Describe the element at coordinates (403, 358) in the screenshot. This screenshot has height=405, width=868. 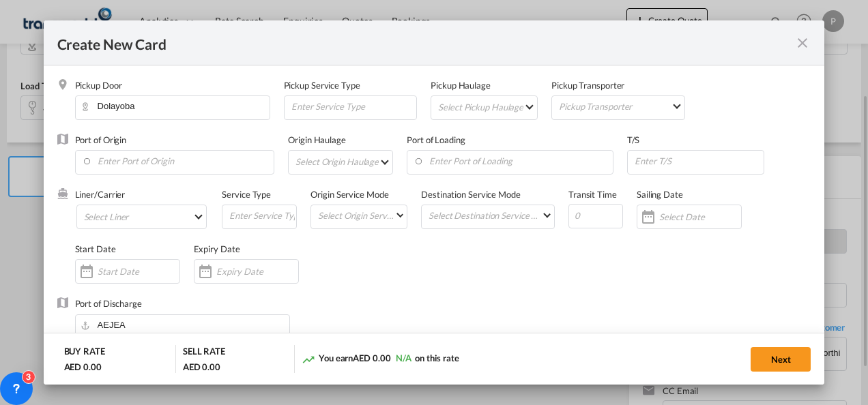
I see `span: N/A` at that location.